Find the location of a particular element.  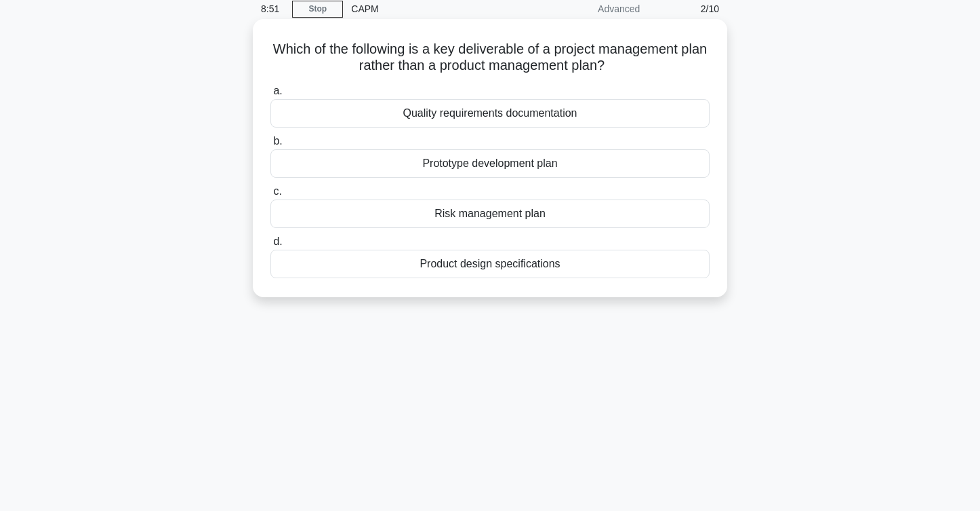

h5: Which of the following is a key deliverable of a project management plan rather than a product ma... is located at coordinates (490, 58).